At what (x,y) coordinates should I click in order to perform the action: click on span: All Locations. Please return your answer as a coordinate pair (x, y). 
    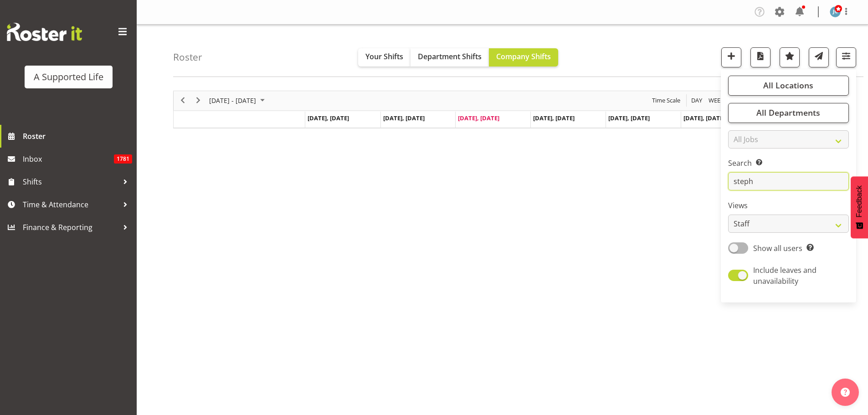
    Looking at the image, I should click on (788, 85).